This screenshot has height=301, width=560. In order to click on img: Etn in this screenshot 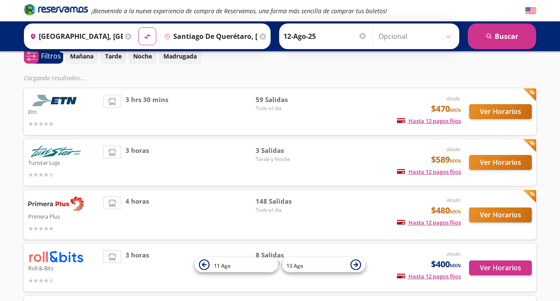, I will do `click(56, 100)`.